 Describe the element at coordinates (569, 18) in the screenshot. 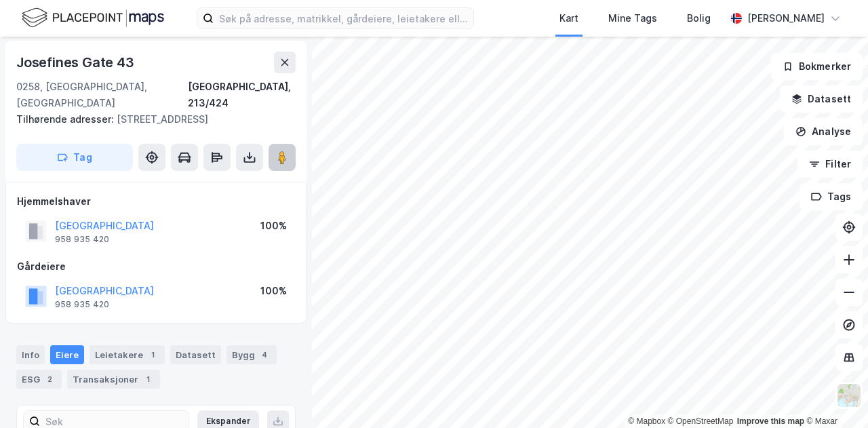

I see `div: Kart` at that location.